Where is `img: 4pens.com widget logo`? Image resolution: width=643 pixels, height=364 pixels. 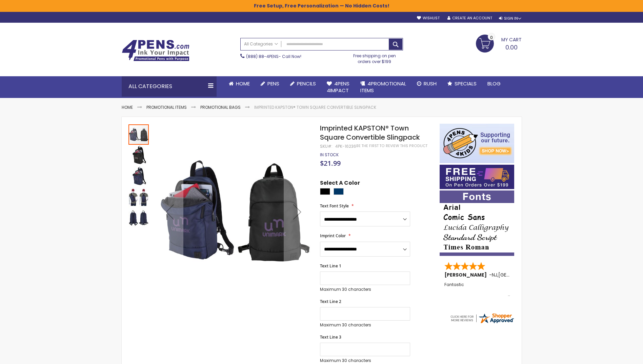 img: 4pens.com widget logo is located at coordinates (482, 318).